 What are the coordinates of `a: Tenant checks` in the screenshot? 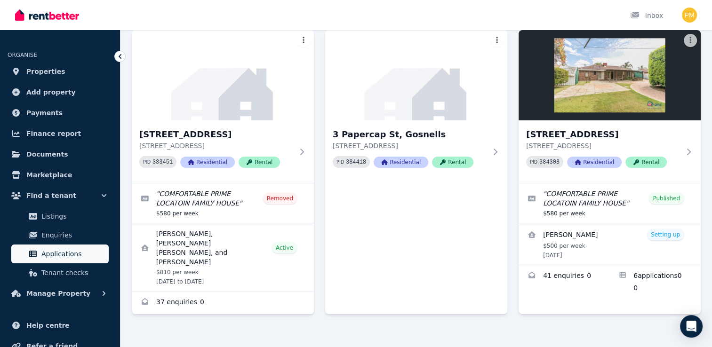 It's located at (60, 273).